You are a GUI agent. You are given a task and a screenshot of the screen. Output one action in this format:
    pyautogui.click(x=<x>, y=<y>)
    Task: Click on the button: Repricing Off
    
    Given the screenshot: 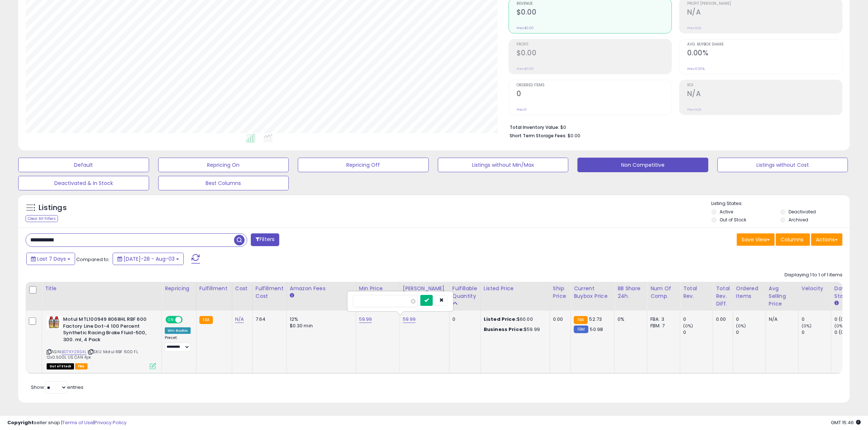 What is the action you would take?
    pyautogui.click(x=363, y=165)
    